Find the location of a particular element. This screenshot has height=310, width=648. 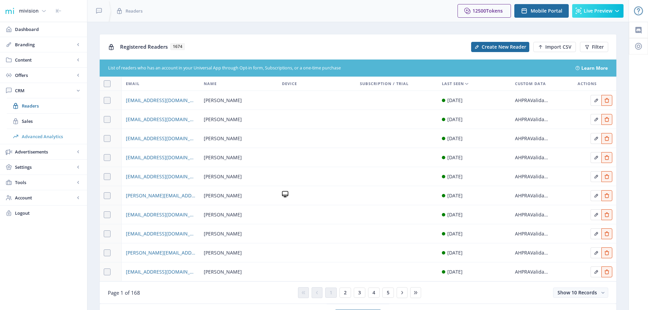

button: Show 10 Records is located at coordinates (581, 293).